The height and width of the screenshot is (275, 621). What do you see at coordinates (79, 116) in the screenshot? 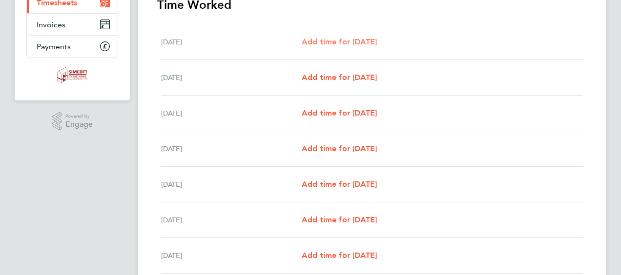
I see `span: Powered by` at bounding box center [79, 116].